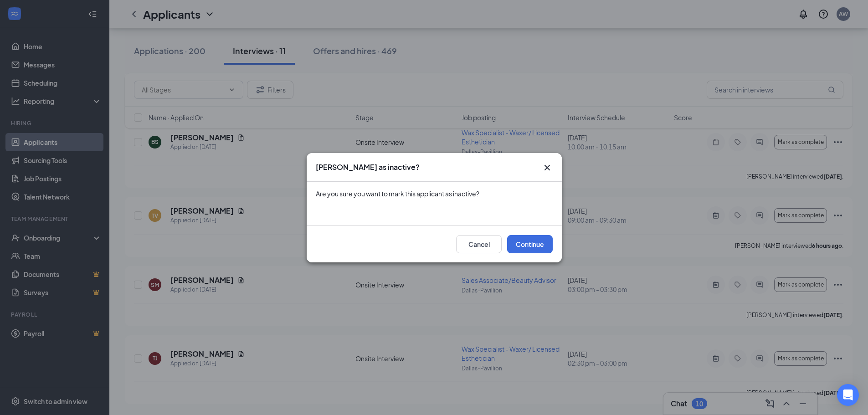 The width and height of the screenshot is (868, 415). What do you see at coordinates (434, 194) in the screenshot?
I see `div: Are you sure you want to mark this applicant as inactive?` at bounding box center [434, 194].